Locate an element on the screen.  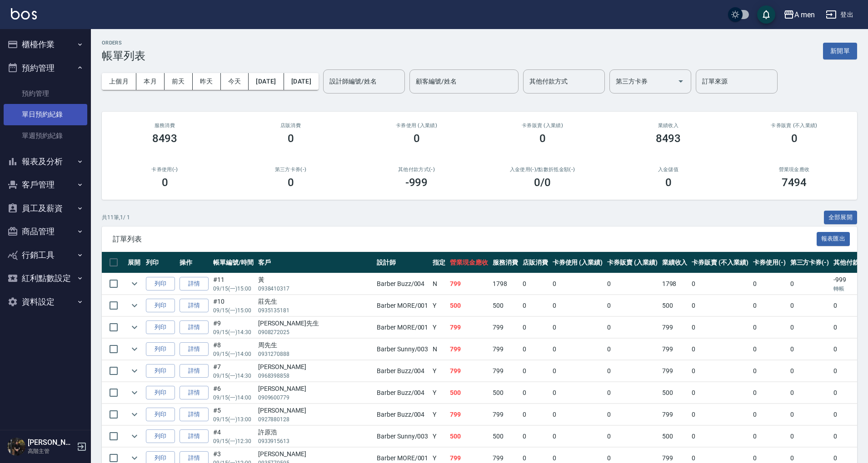
button: 行銷工具 is located at coordinates (46, 255).